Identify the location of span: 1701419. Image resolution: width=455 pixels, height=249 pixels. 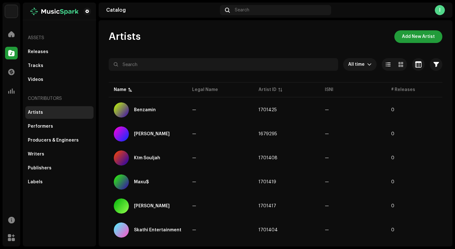
(267, 182).